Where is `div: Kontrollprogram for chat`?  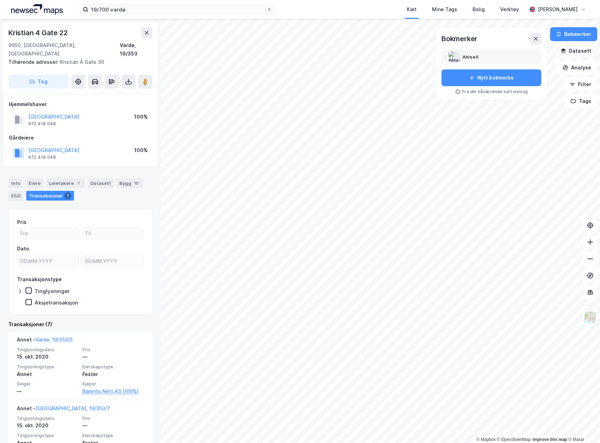
div: Kontrollprogram for chat is located at coordinates (582, 427).